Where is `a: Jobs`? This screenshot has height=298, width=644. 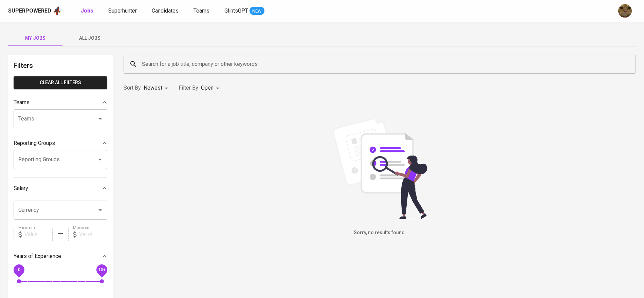
a: Jobs is located at coordinates (88, 11).